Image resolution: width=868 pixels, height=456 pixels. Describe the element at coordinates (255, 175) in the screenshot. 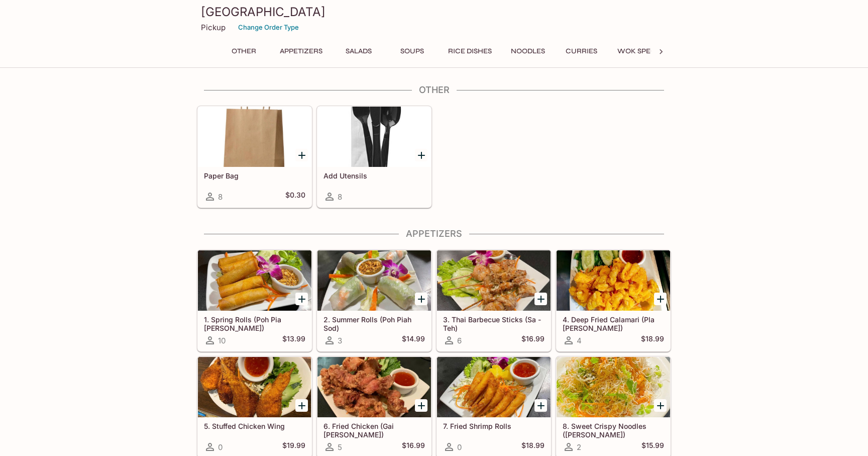

I see `h5: Paper Bag` at that location.